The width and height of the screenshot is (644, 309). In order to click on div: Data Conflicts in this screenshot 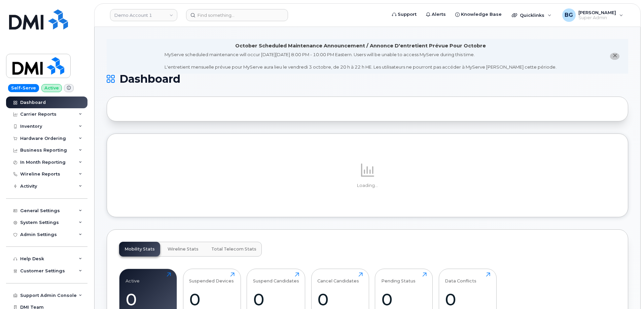, I will do `click(461, 278)`.